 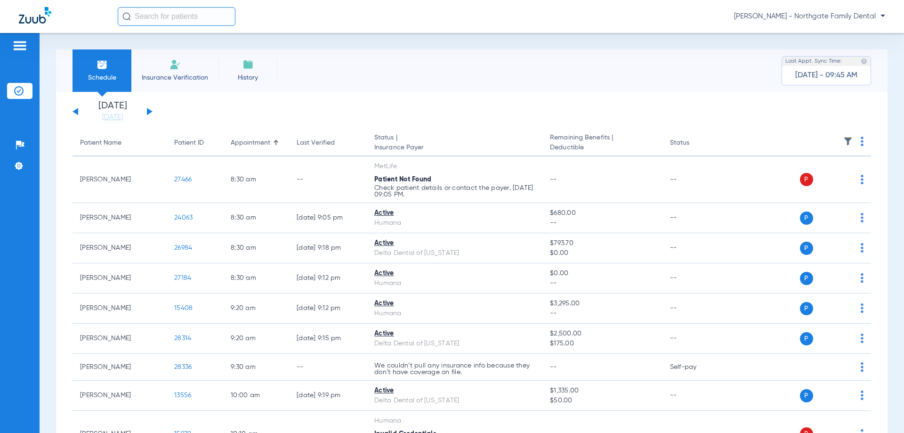 I want to click on span: 27466, so click(x=183, y=179).